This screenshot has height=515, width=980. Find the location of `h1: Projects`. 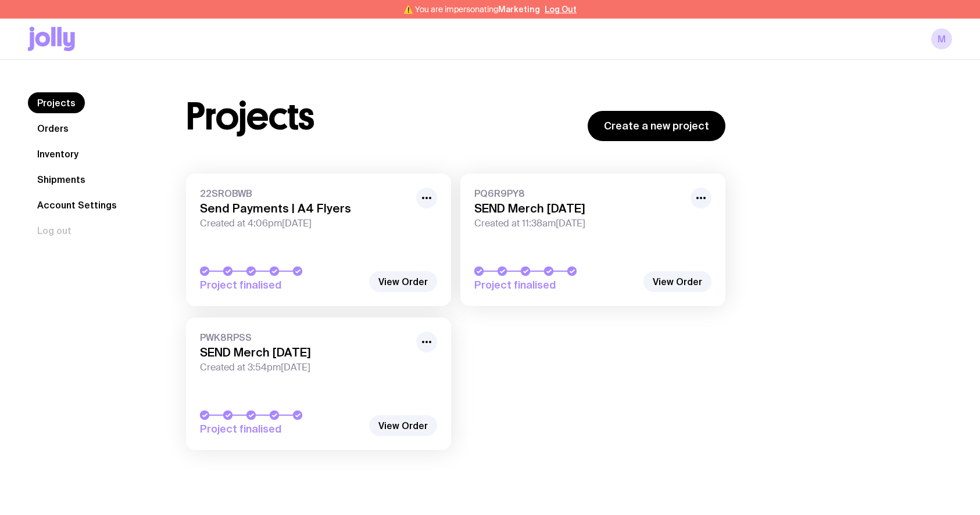

h1: Projects is located at coordinates (250, 117).